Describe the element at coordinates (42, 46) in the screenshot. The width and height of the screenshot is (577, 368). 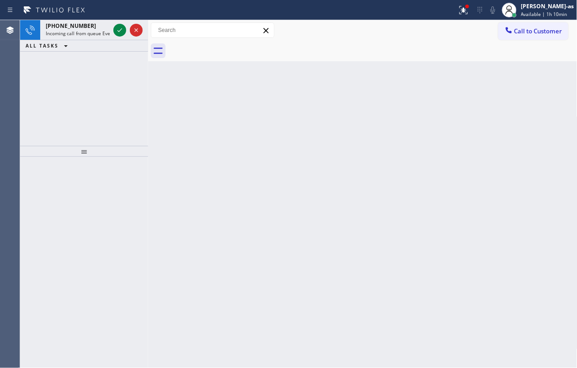
I see `span: ALL TASKS` at that location.